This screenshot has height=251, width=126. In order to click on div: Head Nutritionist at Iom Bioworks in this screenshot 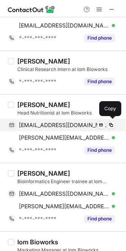, I will do `click(69, 113)`.